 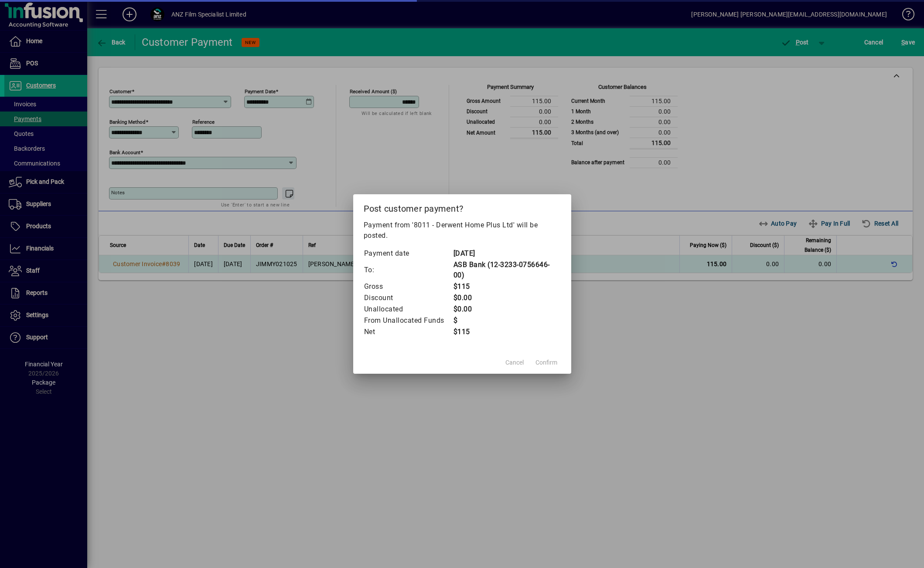 I want to click on td: ASB Bank (12-3233-0756646-00), so click(x=507, y=270).